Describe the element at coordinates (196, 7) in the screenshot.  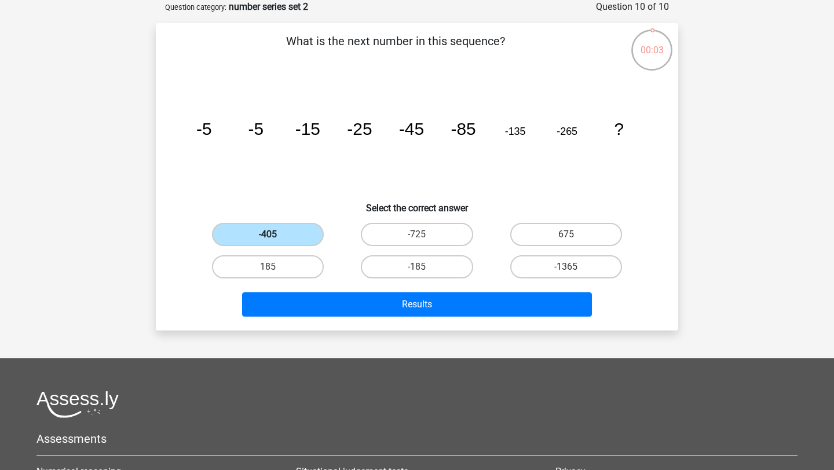
I see `small: Question category:` at that location.